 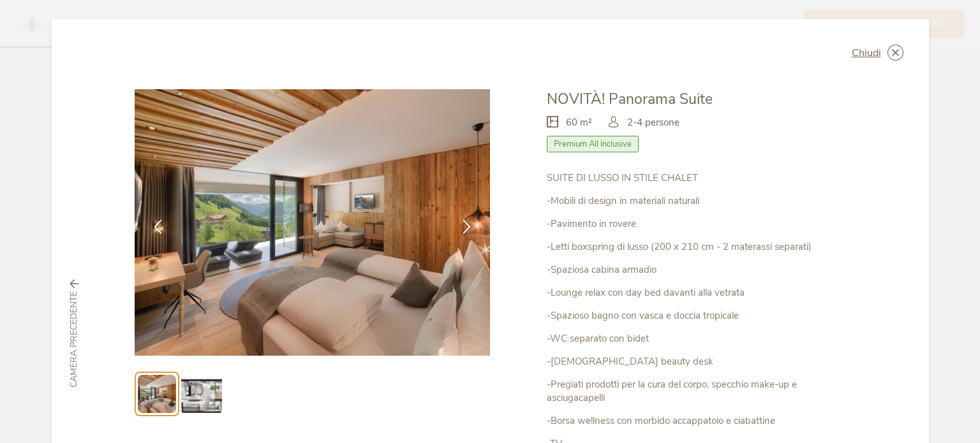 I want to click on p: -Letti boxspring di lusso (200 x 210 cm - 2 materassi separati), so click(x=696, y=247).